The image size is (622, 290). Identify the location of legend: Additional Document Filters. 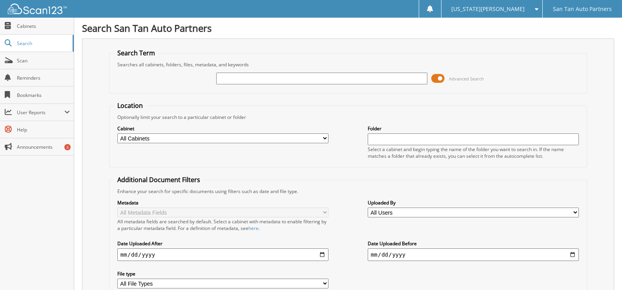
(158, 180).